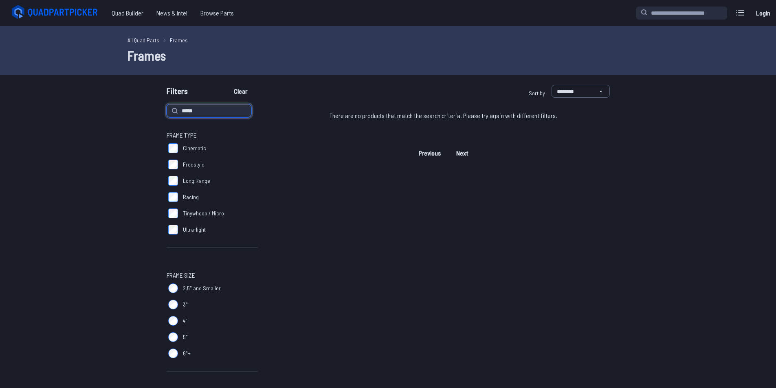 This screenshot has height=388, width=776. Describe the element at coordinates (128, 13) in the screenshot. I see `span: Quad Builder` at that location.